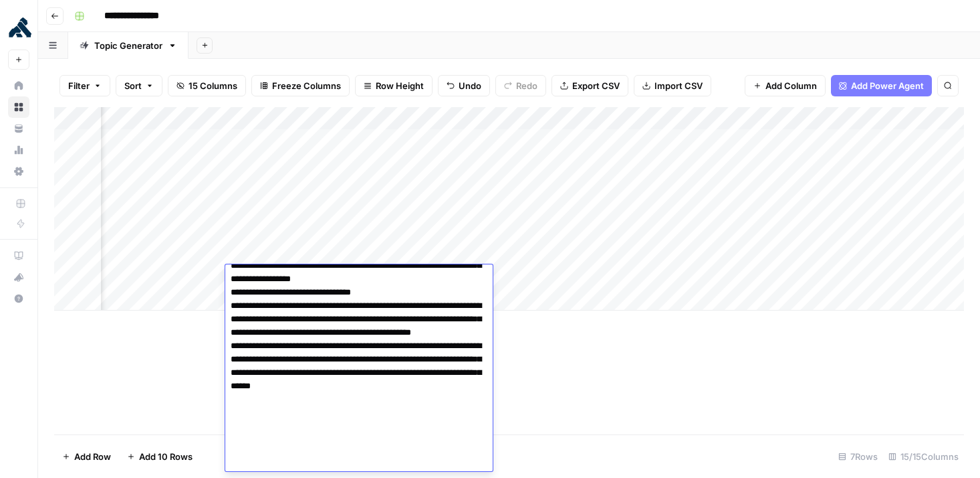 The height and width of the screenshot is (478, 980). What do you see at coordinates (128, 46) in the screenshot?
I see `div: Topic Generator` at bounding box center [128, 46].